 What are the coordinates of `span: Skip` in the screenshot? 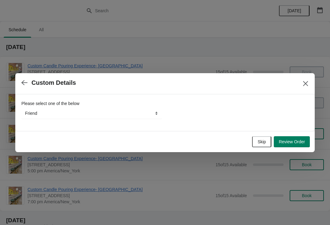 It's located at (261, 141).